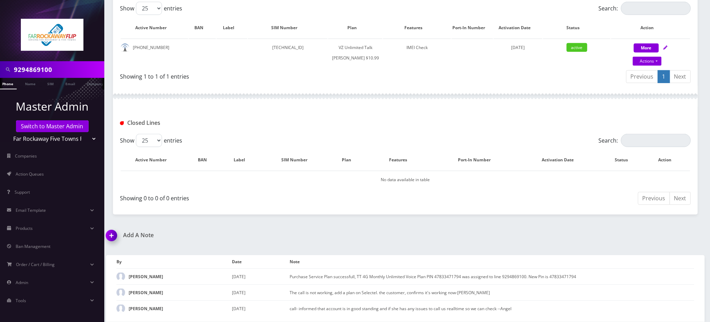  What do you see at coordinates (261, 262) in the screenshot?
I see `th: Date` at bounding box center [261, 262].